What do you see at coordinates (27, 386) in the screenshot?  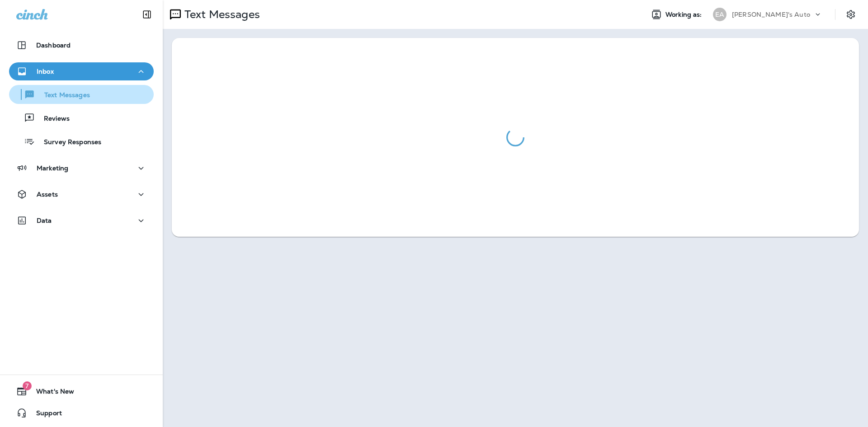 I see `span: 7` at bounding box center [27, 386].